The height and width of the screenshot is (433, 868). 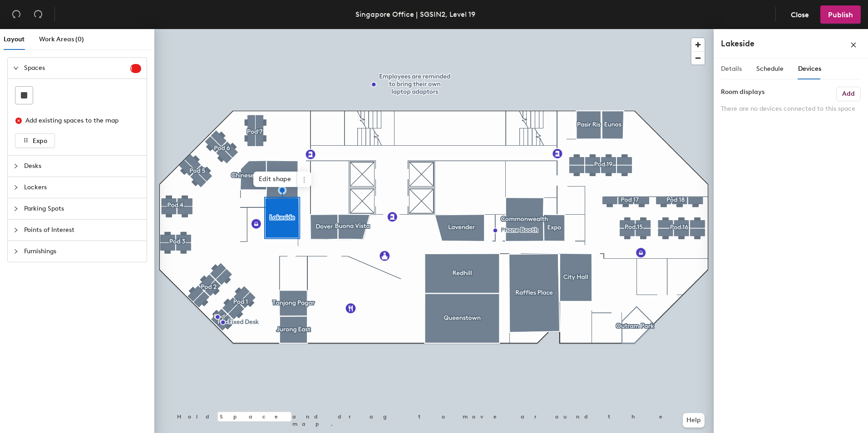 What do you see at coordinates (275, 179) in the screenshot?
I see `span: Edit shape` at bounding box center [275, 179].